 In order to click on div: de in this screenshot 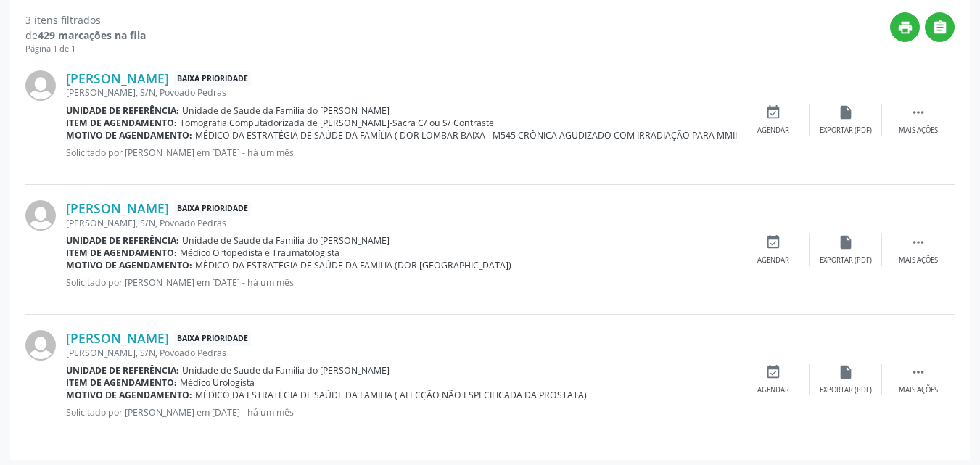, I will do `click(86, 35)`.